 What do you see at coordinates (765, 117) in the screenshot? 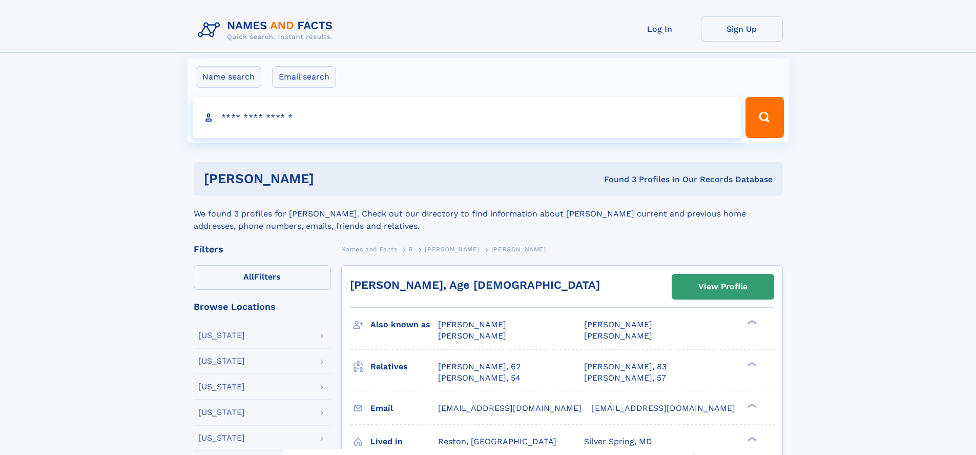
I see `button: Search Button` at bounding box center [765, 117].